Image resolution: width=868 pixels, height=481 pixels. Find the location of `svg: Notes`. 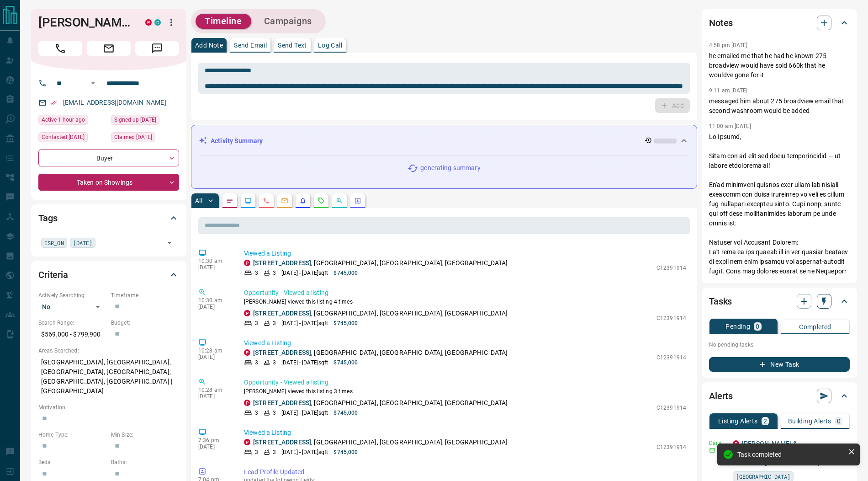

svg: Notes is located at coordinates (230, 201).